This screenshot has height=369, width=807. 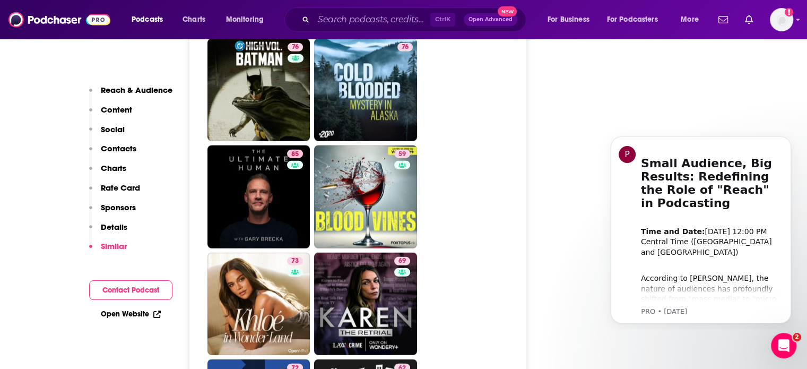 What do you see at coordinates (402, 261) in the screenshot?
I see `span: 69` at bounding box center [402, 261].